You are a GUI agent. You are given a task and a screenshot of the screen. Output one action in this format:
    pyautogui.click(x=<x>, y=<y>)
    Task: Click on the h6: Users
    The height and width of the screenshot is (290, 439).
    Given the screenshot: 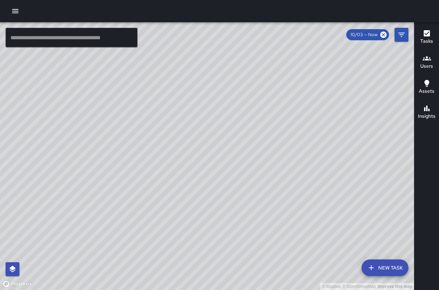 What is the action you would take?
    pyautogui.click(x=426, y=66)
    